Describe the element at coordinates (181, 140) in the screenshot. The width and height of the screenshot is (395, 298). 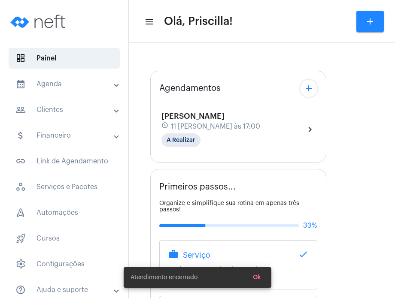
I see `mat-chip: A Realizar` at that location.